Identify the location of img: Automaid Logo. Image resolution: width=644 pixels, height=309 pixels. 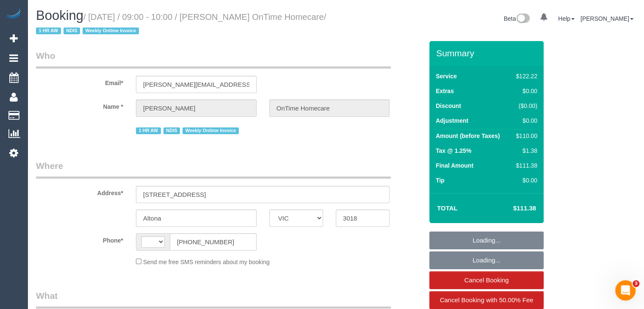
(14, 14).